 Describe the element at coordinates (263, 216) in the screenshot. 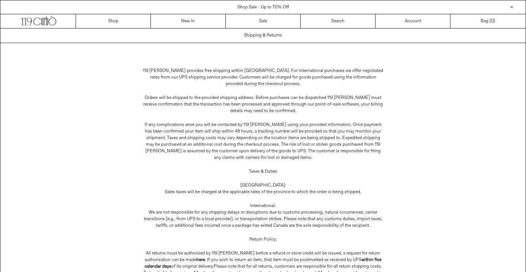

I see `p: We are not responsible for any shipping delays or disruptions due to customs processing, natural ...` at that location.